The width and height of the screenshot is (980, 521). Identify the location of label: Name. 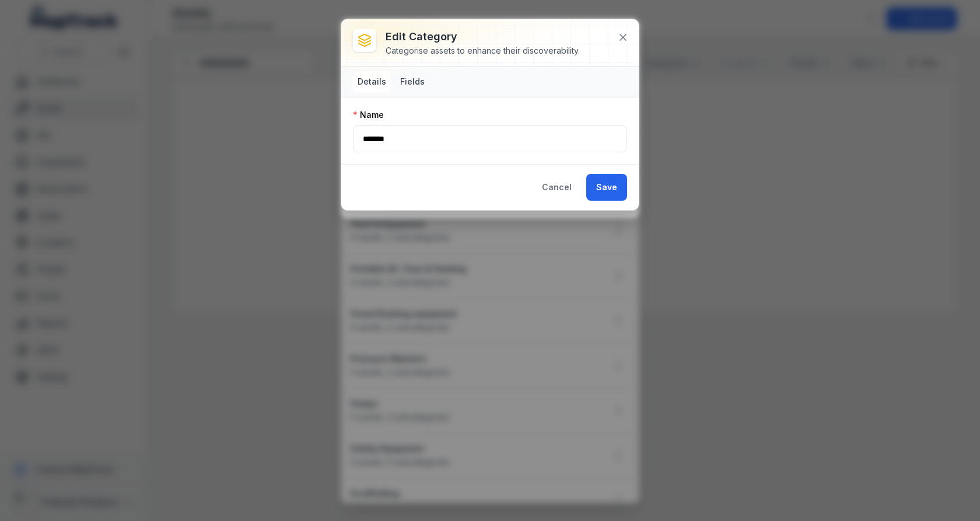
(368, 115).